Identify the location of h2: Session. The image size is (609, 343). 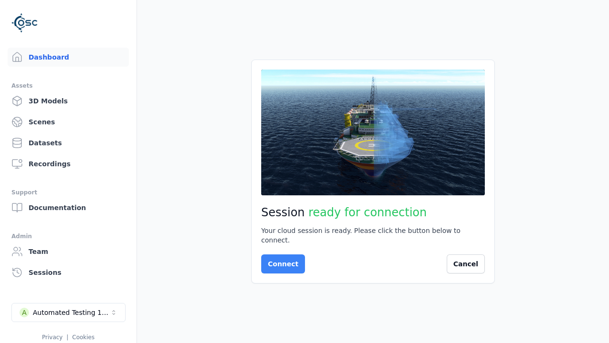
(373, 212).